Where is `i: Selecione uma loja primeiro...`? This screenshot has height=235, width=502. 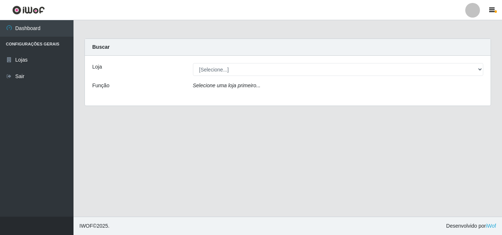 i: Selecione uma loja primeiro... is located at coordinates (227, 86).